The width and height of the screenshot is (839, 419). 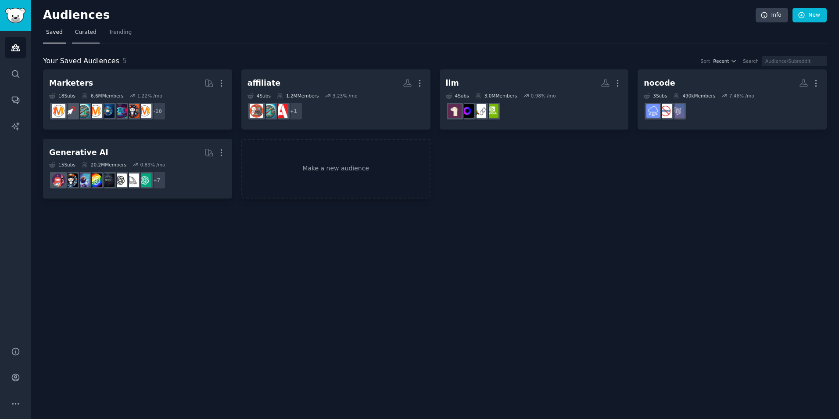 What do you see at coordinates (79, 152) in the screenshot?
I see `div: Generative AI` at bounding box center [79, 152].